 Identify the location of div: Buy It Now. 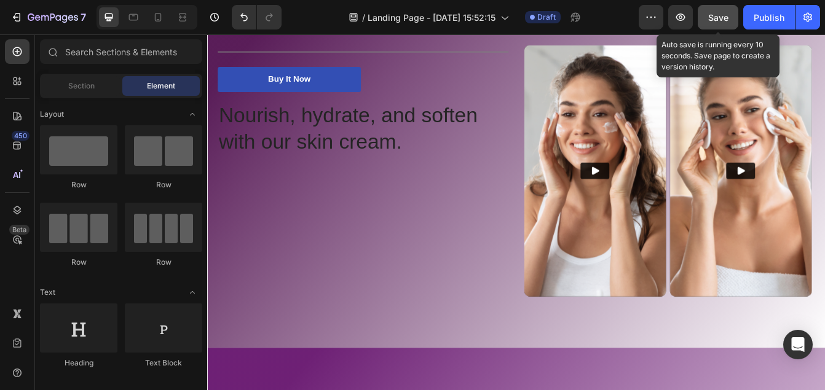
(98, 53).